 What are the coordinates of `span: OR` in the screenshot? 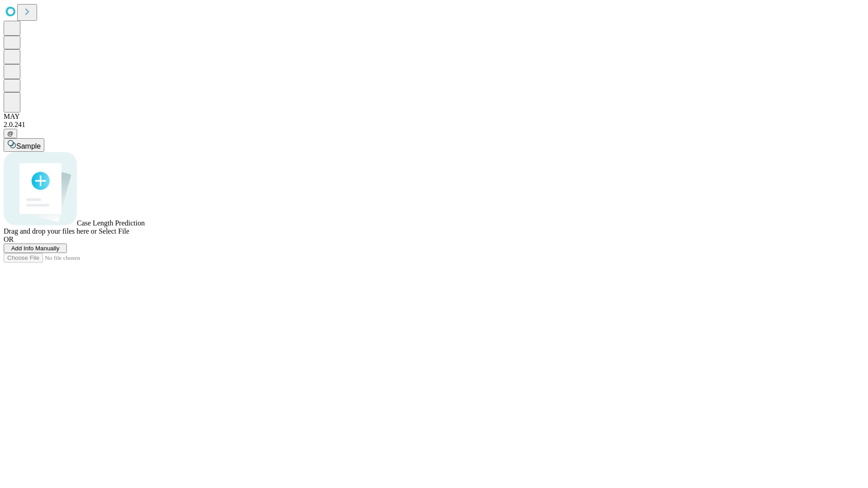 It's located at (9, 239).